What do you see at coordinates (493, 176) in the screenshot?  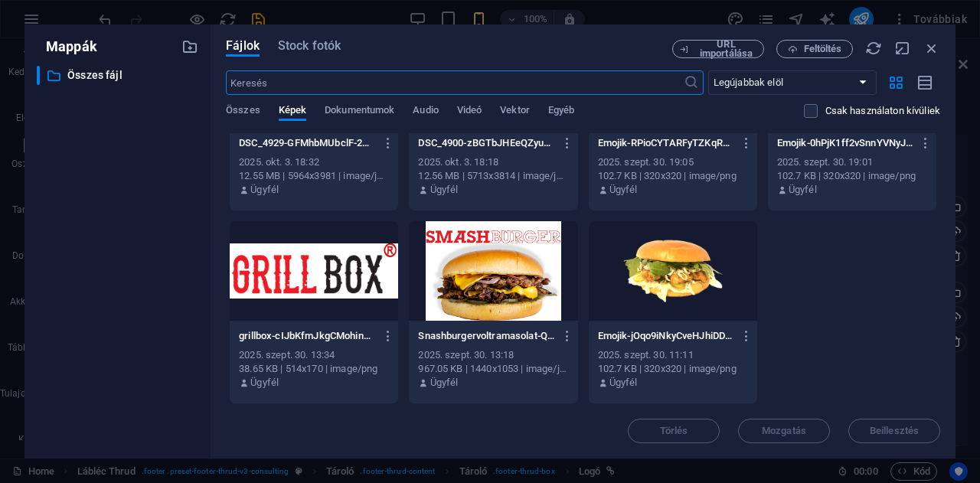 I see `div: 12.56 MB | 5713x3814 | image/jpeg` at bounding box center [493, 176].